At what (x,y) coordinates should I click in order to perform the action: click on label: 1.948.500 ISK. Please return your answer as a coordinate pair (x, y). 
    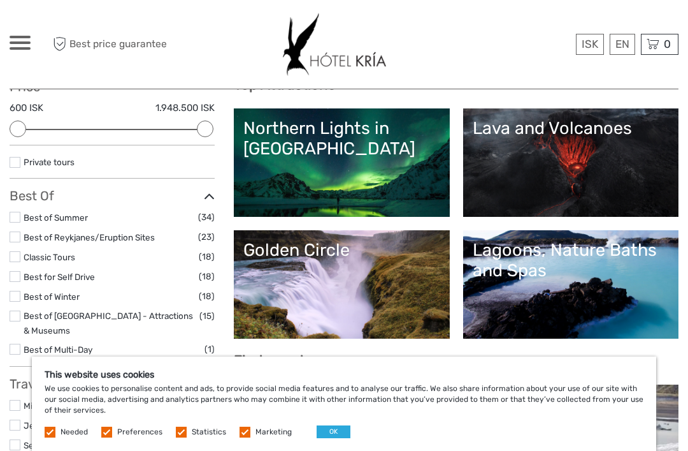
    Looking at the image, I should click on (185, 108).